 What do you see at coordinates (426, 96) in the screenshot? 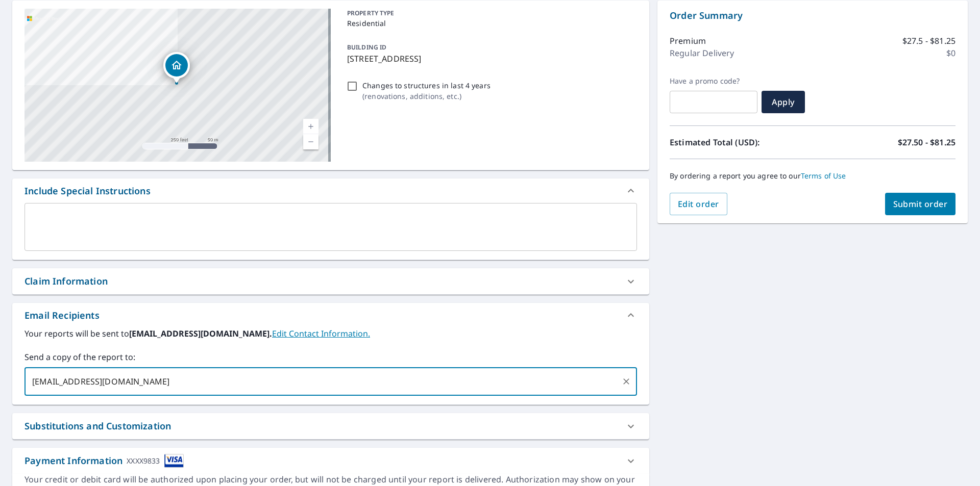
I see `p: ( renovations, additions, etc. )` at bounding box center [426, 96].